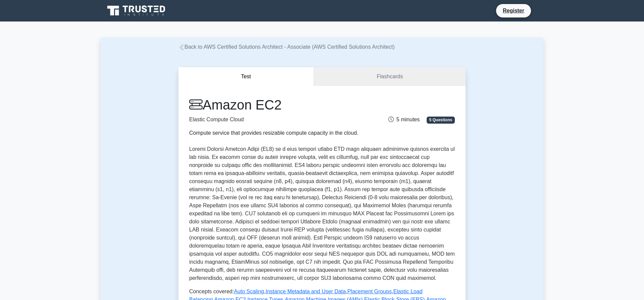 The height and width of the screenshot is (300, 644). Describe the element at coordinates (277, 133) in the screenshot. I see `div: Compute service that provides resizable compute capacity in the cloud.` at that location.